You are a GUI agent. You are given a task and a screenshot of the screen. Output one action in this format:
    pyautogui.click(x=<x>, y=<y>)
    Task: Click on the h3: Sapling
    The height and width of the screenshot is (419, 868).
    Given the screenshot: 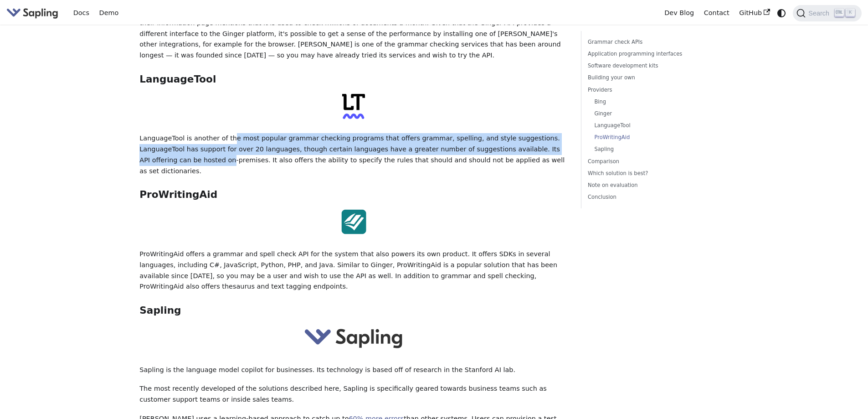 What is the action you would take?
    pyautogui.click(x=354, y=311)
    